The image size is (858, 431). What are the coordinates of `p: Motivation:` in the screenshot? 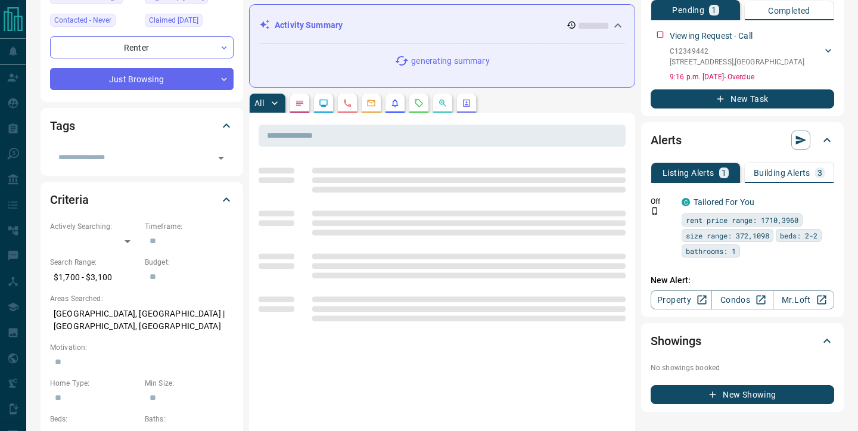 It's located at (142, 347).